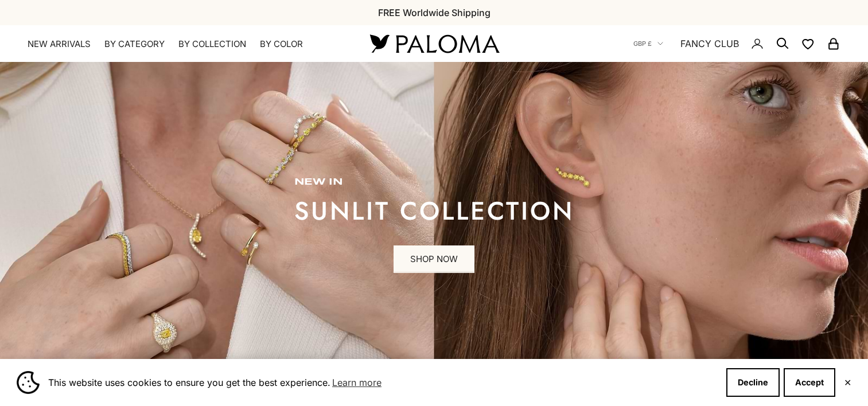  What do you see at coordinates (382, 382) in the screenshot?
I see `span: This website uses cookies to ensure you get the best experience.` at bounding box center [382, 382].